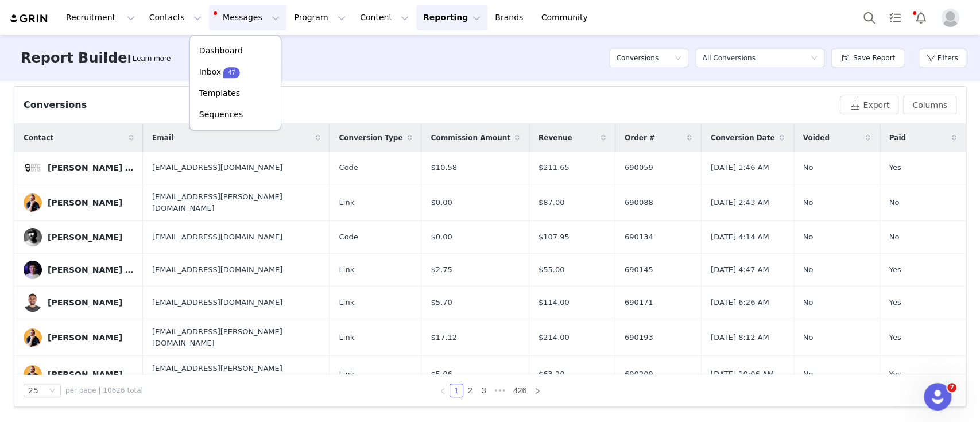 The height and width of the screenshot is (422, 980). I want to click on span: 690059, so click(638, 168).